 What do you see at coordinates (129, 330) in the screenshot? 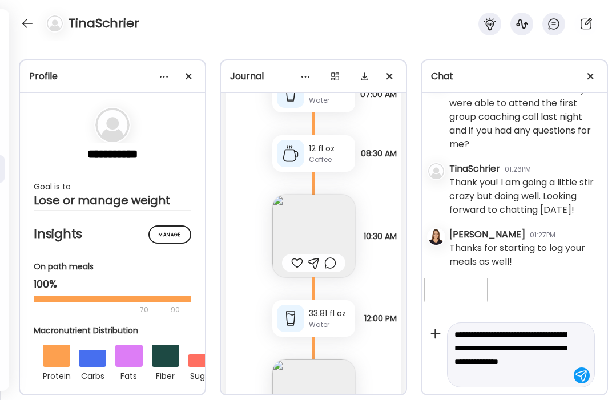
I see `div: Macronutrient Distribution` at bounding box center [129, 330].